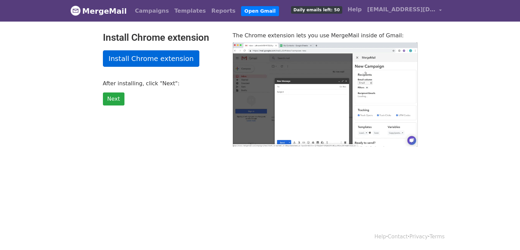  I want to click on a: Open Gmail, so click(260, 11).